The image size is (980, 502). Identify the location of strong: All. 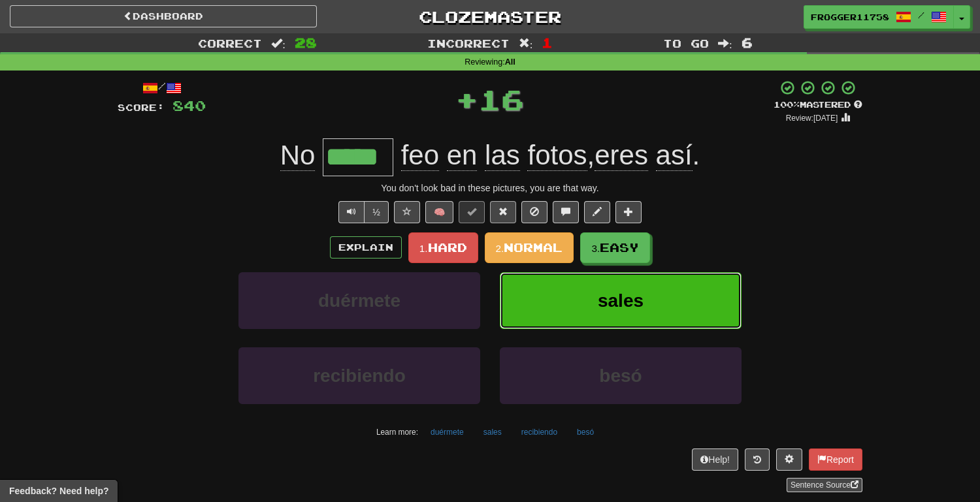
(510, 62).